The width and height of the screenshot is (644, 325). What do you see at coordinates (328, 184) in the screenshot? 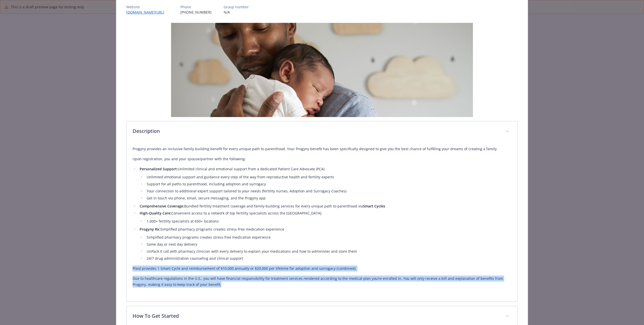
I see `li: Support for all paths to parenthood, including adoption and surrogacy` at bounding box center [328, 184].